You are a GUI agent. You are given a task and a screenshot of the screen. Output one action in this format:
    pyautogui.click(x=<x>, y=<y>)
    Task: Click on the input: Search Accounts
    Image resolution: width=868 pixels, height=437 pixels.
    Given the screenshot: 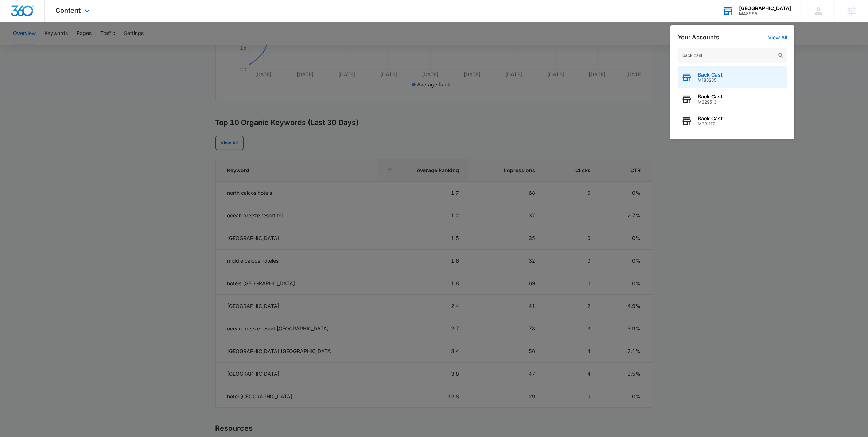 What is the action you would take?
    pyautogui.click(x=732, y=55)
    